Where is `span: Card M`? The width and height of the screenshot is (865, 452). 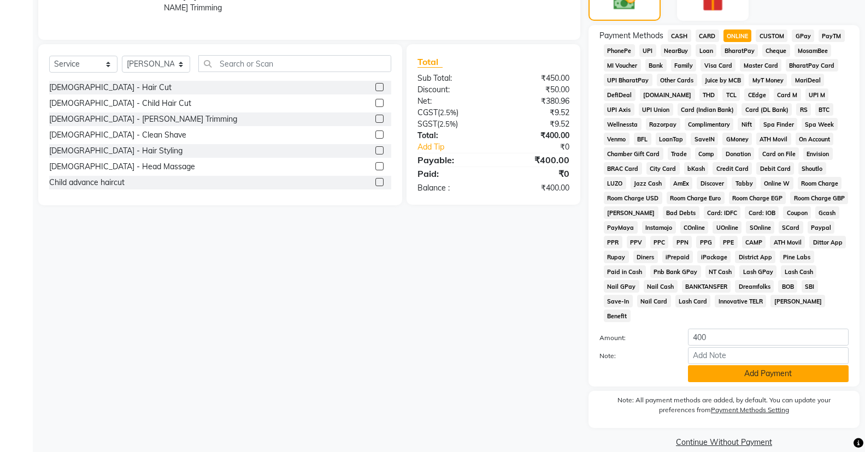 span: Card M is located at coordinates (787, 94).